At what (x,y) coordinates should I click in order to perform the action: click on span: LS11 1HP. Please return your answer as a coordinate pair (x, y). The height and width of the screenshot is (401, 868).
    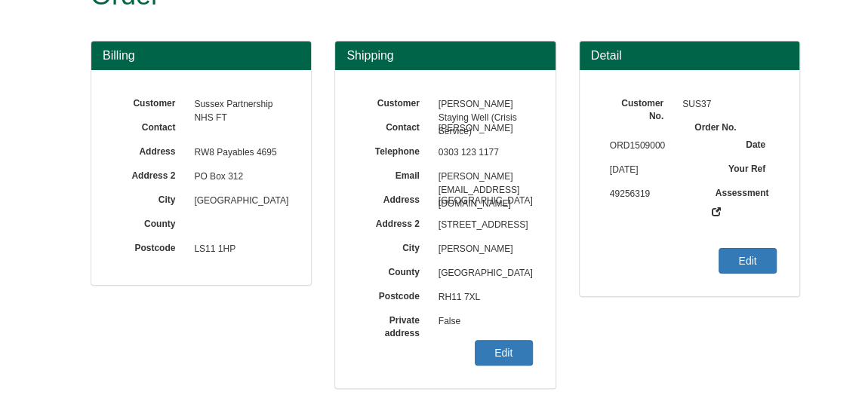
    Looking at the image, I should click on (237, 250).